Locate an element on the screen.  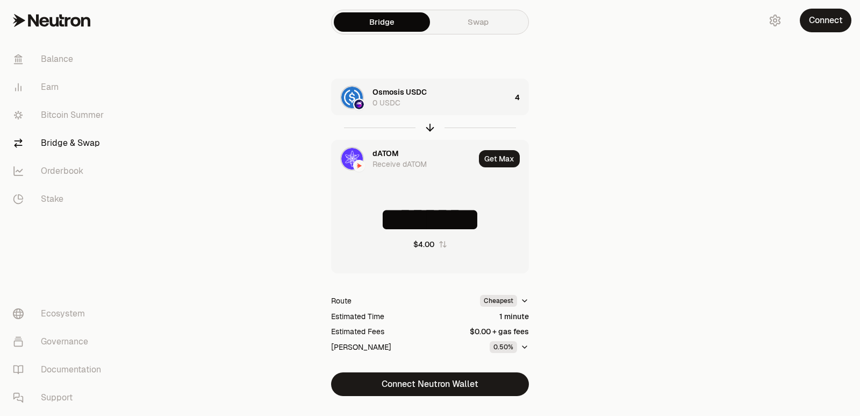
div: Osmosis USDC is located at coordinates (399, 92).